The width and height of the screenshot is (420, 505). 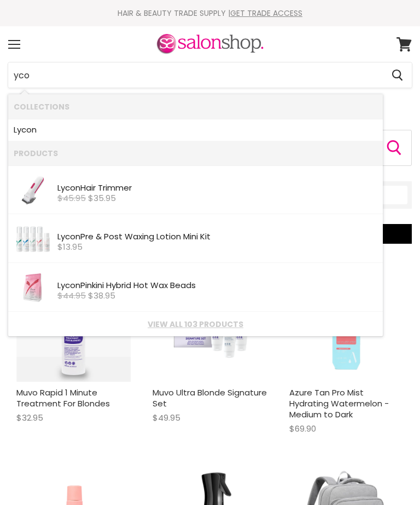 I want to click on li: Products: Lycon Hair Trimmer, so click(x=195, y=189).